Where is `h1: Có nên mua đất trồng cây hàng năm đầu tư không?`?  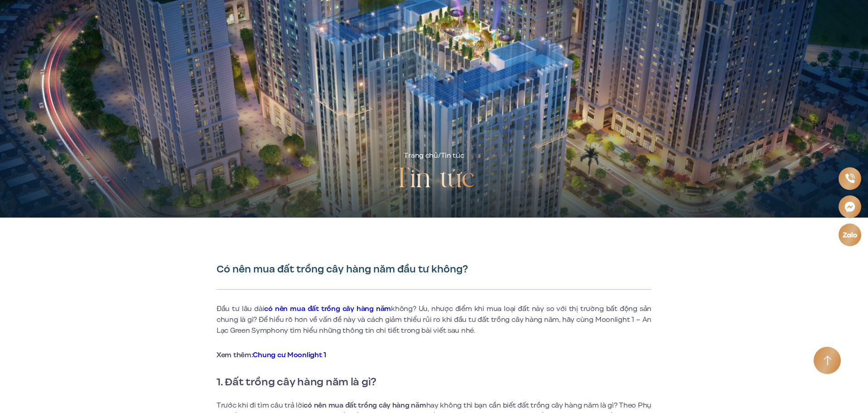
h1: Có nên mua đất trồng cây hàng năm đầu tư không? is located at coordinates (434, 270).